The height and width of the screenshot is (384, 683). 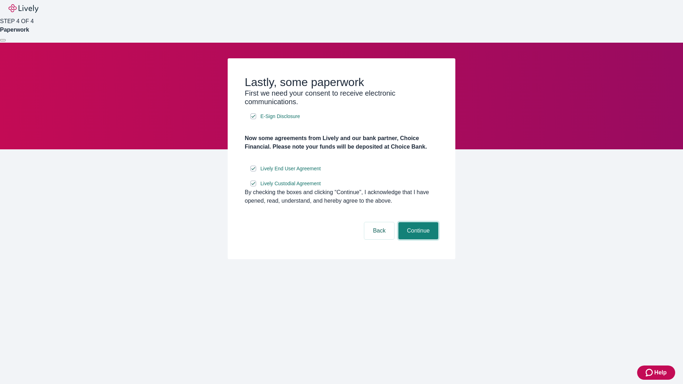 I want to click on button: Continue, so click(x=418, y=231).